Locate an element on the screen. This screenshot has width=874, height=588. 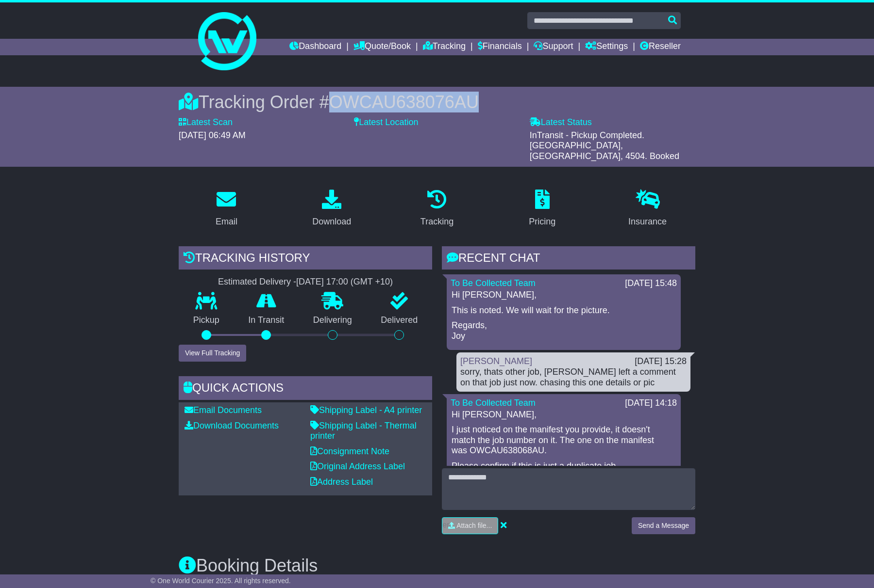
div: Insurance is located at coordinates (647, 222).